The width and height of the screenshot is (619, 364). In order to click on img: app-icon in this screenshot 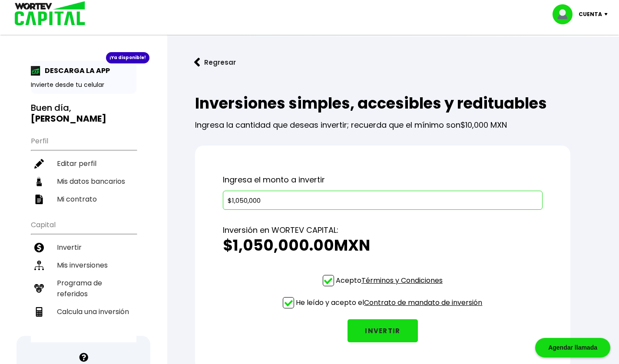, I will do `click(36, 71)`.